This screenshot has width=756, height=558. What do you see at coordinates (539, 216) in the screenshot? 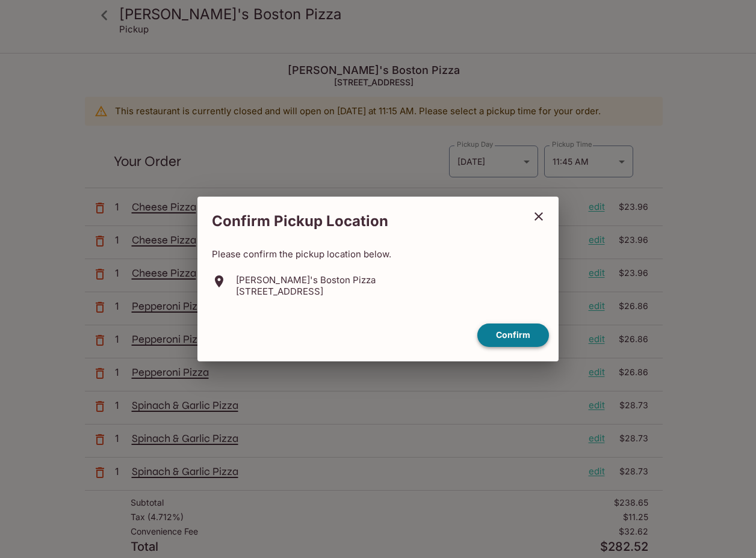
I see `button: close` at bounding box center [539, 216].